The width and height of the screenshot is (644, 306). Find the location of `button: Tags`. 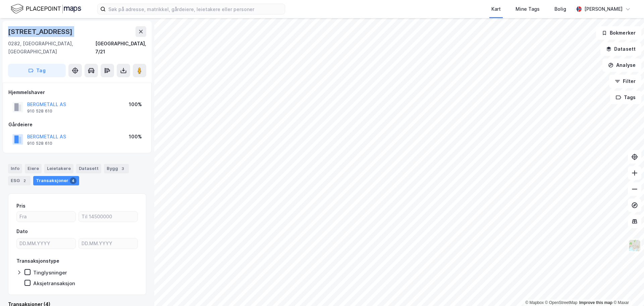

button: Tags is located at coordinates (626, 97).